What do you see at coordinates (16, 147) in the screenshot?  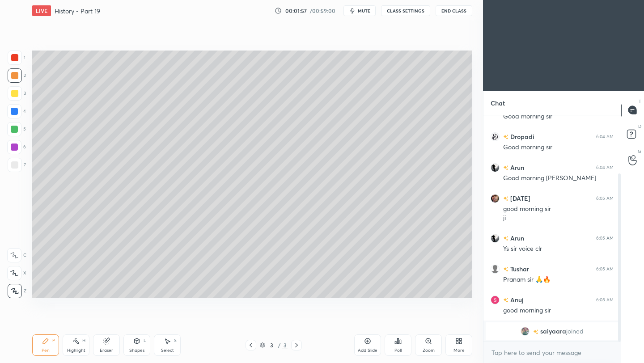 I see `div: 6` at bounding box center [16, 147].